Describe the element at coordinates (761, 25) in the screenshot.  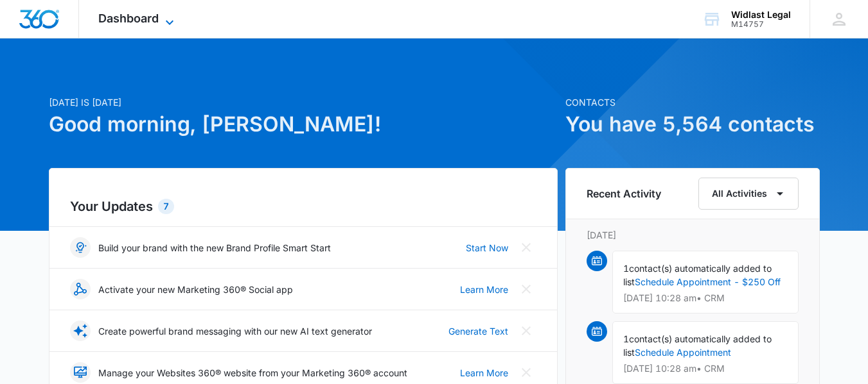
I see `div: account id` at that location.